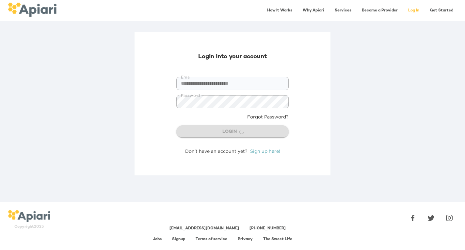  What do you see at coordinates (29, 226) in the screenshot?
I see `div: Copyright 2025` at bounding box center [29, 226].